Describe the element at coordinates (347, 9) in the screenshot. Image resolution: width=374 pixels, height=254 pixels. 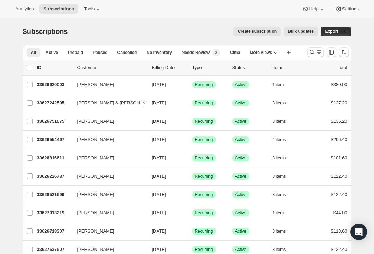
I see `button: Settings` at that location.